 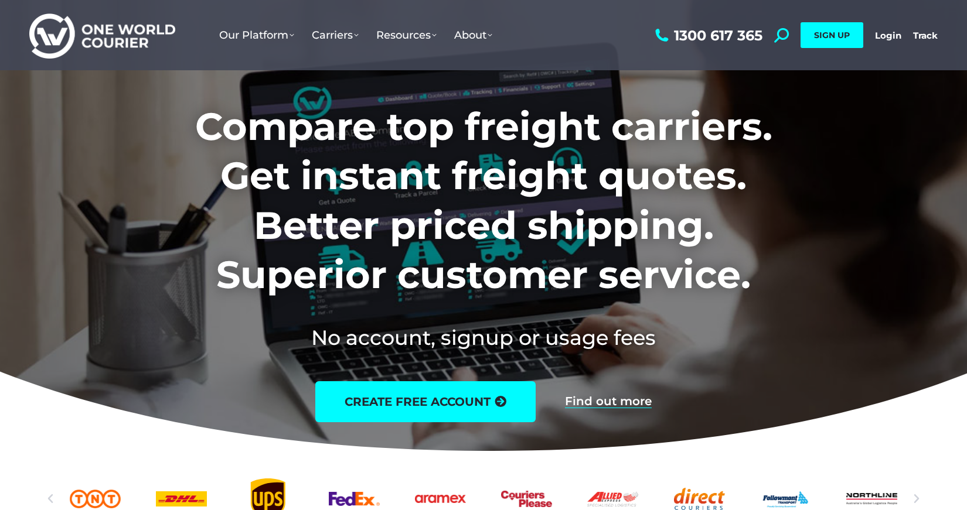 I want to click on a: About, so click(x=473, y=35).